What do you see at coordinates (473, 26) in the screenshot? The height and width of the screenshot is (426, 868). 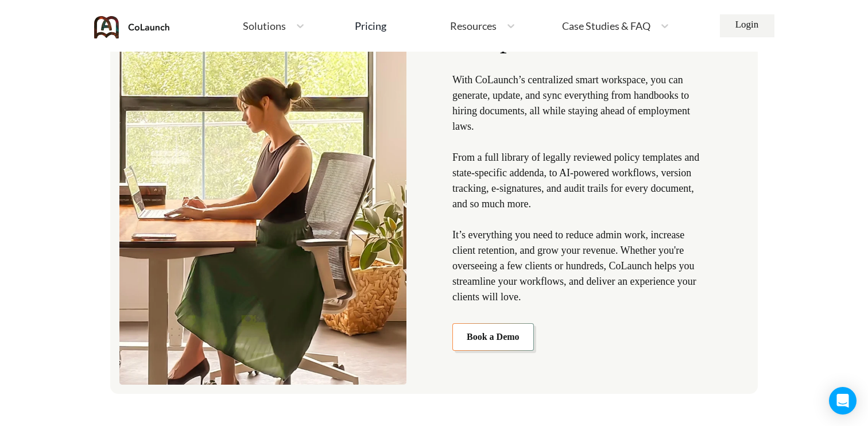 I see `span: Resources` at bounding box center [473, 26].